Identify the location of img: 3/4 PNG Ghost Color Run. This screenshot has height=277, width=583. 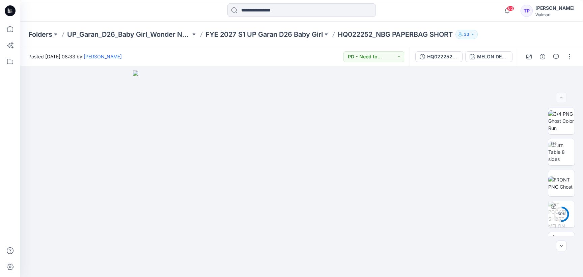
(561, 121).